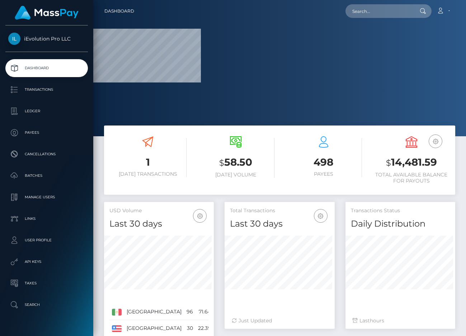 This screenshot has height=336, width=466. I want to click on p: Dashboard, so click(47, 68).